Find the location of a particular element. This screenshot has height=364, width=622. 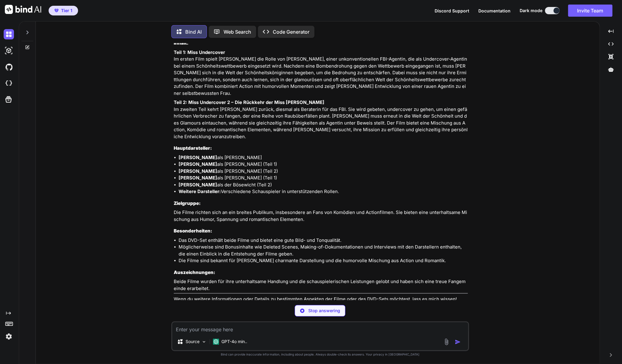

li: Verschiedene Schauspieler in unterstützenden Rollen. is located at coordinates (323, 192).